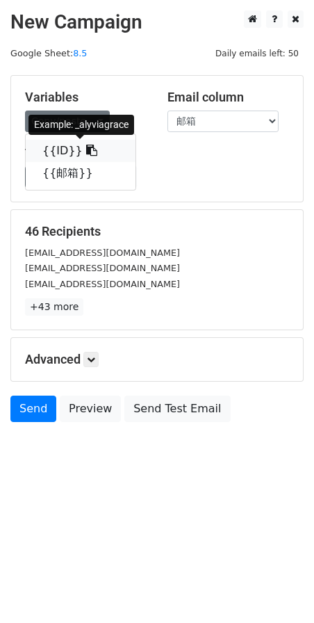  What do you see at coordinates (54, 307) in the screenshot?
I see `a: +43 more` at bounding box center [54, 307].